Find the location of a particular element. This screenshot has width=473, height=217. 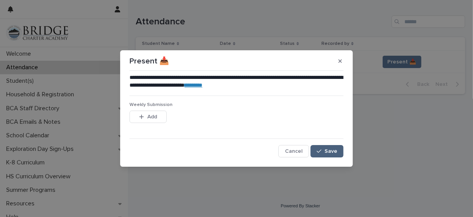

p: Present 📥 is located at coordinates (149, 61).